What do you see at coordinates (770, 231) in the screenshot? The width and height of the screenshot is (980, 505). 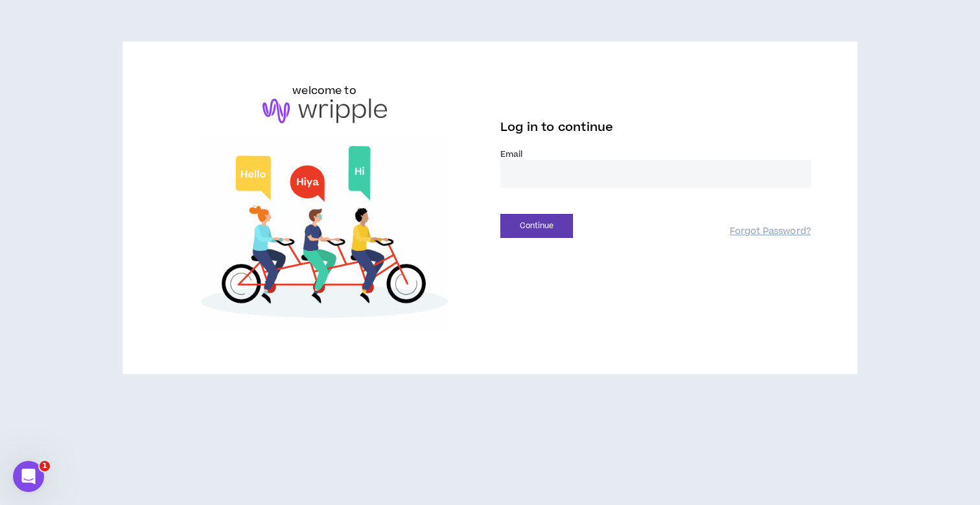 I see `a: Forgot Password?` at bounding box center [770, 231].